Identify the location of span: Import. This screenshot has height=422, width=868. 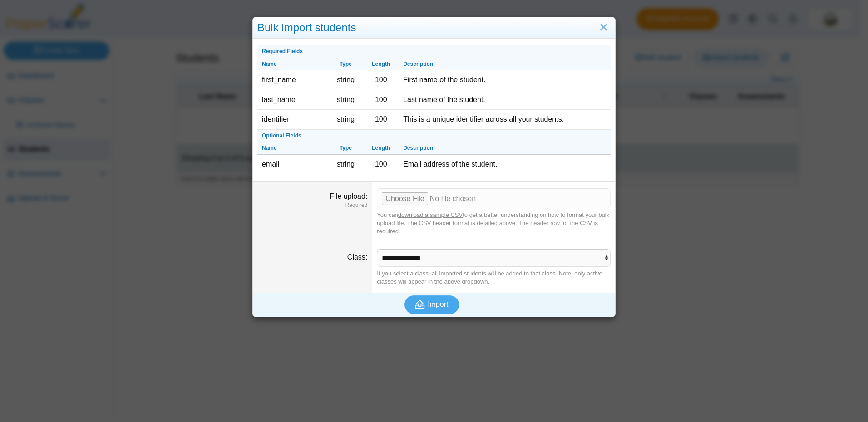
(438, 304).